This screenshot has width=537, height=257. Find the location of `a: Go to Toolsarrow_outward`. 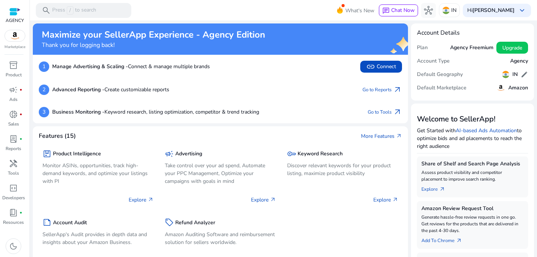

a: Go to Toolsarrow_outward is located at coordinates (385, 112).